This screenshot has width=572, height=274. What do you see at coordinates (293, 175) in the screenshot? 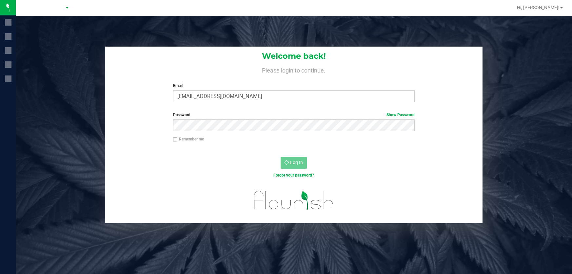
I see `a: Forgot your password?` at bounding box center [293, 175].